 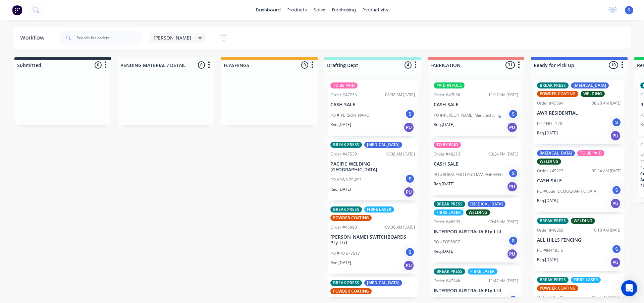 What do you see at coordinates (344, 227) in the screenshot?
I see `div: Order #45998` at bounding box center [344, 227].